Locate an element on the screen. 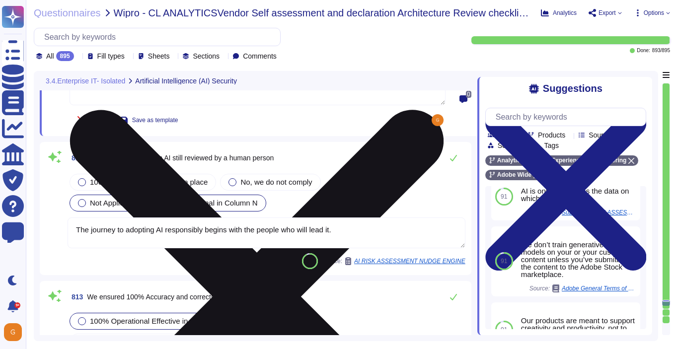 The height and width of the screenshot is (349, 678). span: 0 is located at coordinates (468, 94).